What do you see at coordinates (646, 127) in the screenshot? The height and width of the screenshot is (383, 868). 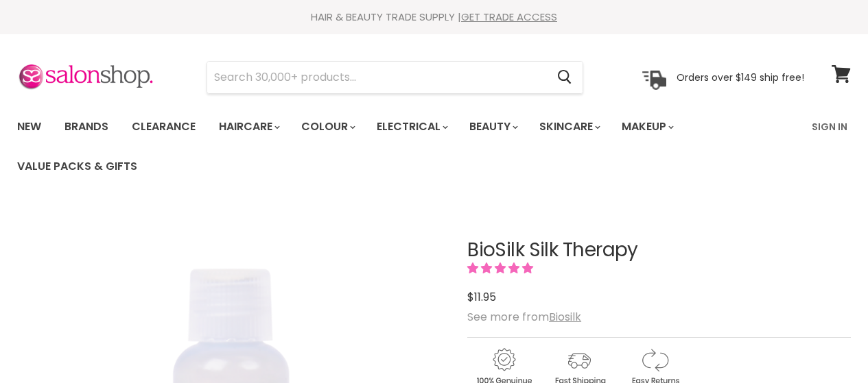 I see `a: Makeup` at bounding box center [646, 127].